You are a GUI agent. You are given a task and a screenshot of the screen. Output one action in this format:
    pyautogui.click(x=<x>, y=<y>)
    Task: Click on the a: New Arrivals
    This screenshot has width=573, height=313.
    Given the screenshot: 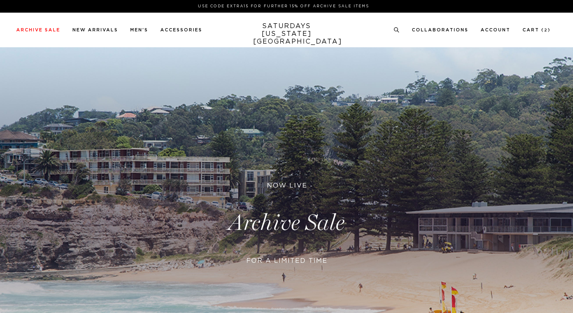 What is the action you would take?
    pyautogui.click(x=95, y=30)
    